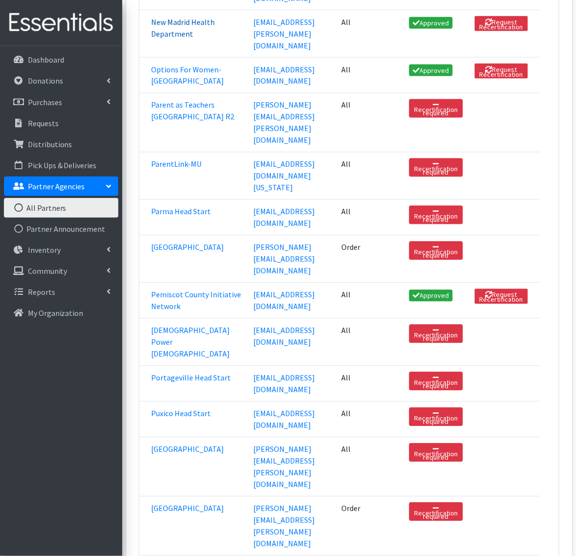  What do you see at coordinates (43, 123) in the screenshot?
I see `p: Requests` at bounding box center [43, 123].